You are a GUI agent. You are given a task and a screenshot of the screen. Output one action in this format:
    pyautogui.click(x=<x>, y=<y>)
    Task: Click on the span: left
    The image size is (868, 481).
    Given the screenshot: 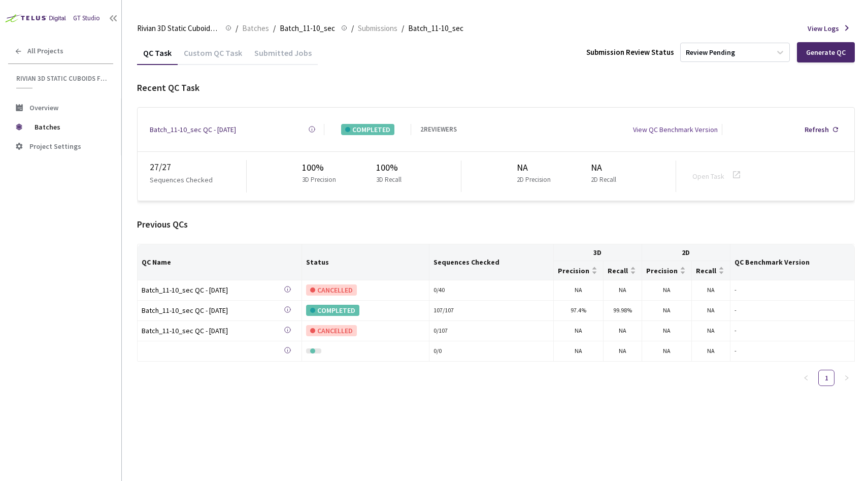 What is the action you would take?
    pyautogui.click(x=806, y=378)
    